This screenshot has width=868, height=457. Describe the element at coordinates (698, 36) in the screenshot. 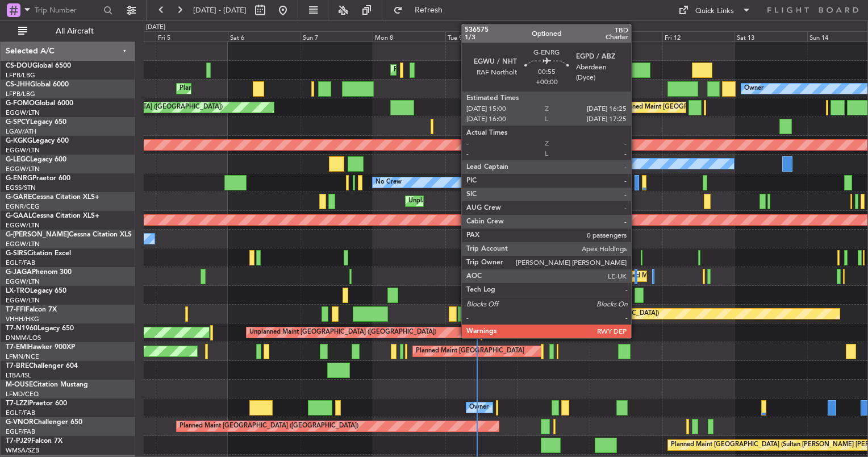

I see `div: Fri 12` at that location.